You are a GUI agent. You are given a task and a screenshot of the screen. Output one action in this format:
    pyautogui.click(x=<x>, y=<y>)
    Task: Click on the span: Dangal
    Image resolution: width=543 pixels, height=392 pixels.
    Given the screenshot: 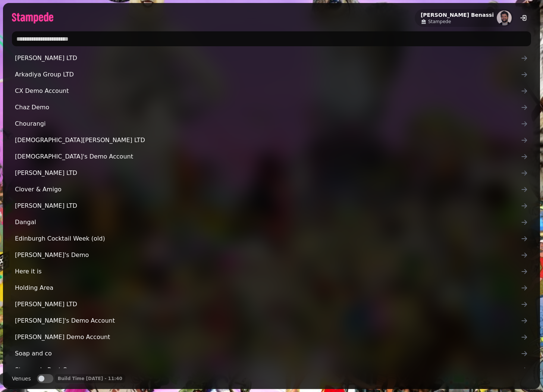 What is the action you would take?
    pyautogui.click(x=268, y=223)
    